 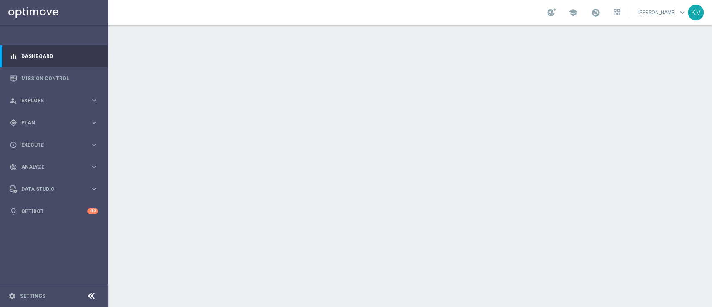 What do you see at coordinates (50, 145) in the screenshot?
I see `div: Execute` at bounding box center [50, 145].